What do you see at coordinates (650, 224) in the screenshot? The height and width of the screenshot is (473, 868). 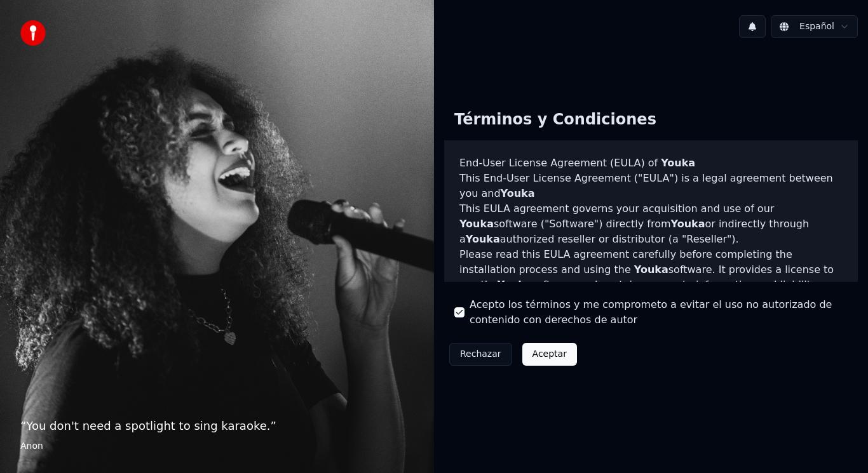 I see `p: This EULA agreement governs your acquisition and use of our software ("Software") directly from o...` at bounding box center [650, 224].